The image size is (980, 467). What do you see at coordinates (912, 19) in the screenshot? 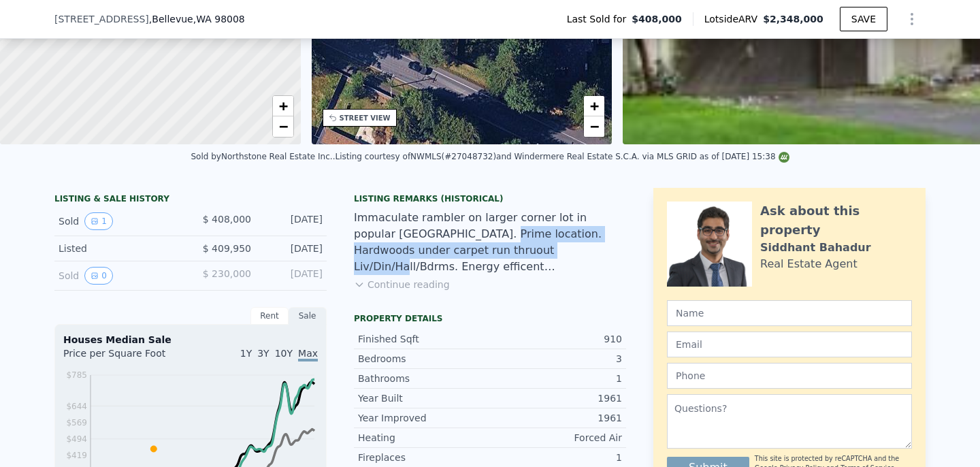
I see `button: Show Options` at bounding box center [912, 19].